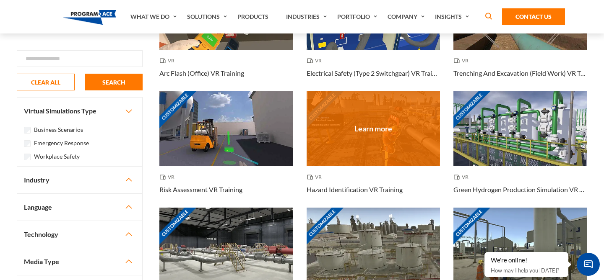 The width and height of the screenshot is (604, 280). Describe the element at coordinates (80, 262) in the screenshot. I see `button: Media Type` at that location.